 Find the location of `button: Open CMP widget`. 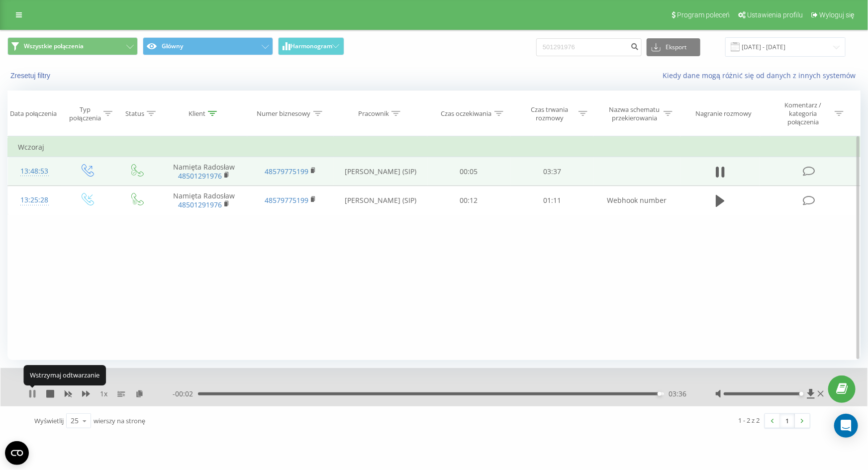

button: Open CMP widget is located at coordinates (17, 453).